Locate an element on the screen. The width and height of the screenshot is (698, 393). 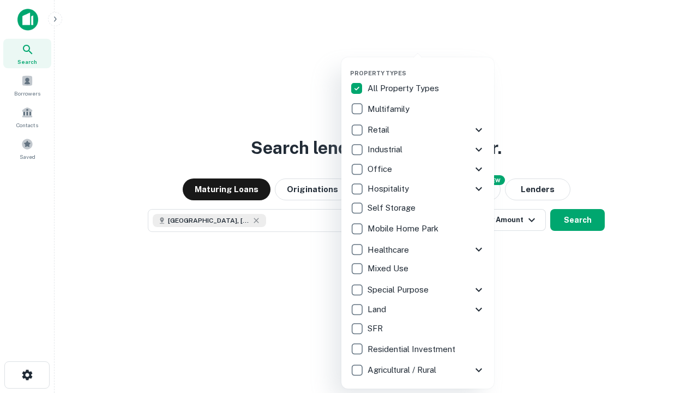
p: Residential Investment is located at coordinates (412, 349).